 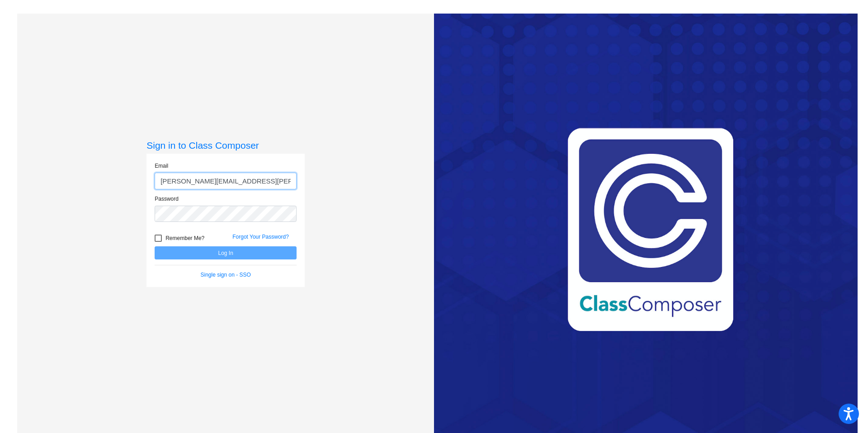 What do you see at coordinates (166, 199) in the screenshot?
I see `label: Password` at bounding box center [166, 199].